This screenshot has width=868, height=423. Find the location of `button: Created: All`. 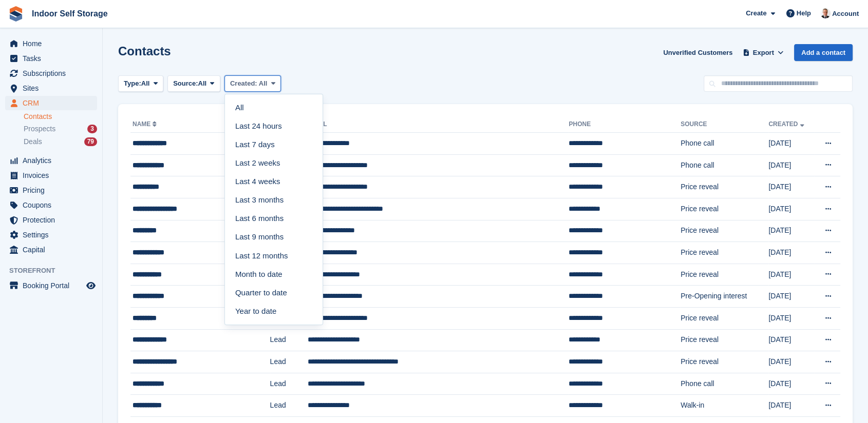

button: Created: All is located at coordinates (253, 83).